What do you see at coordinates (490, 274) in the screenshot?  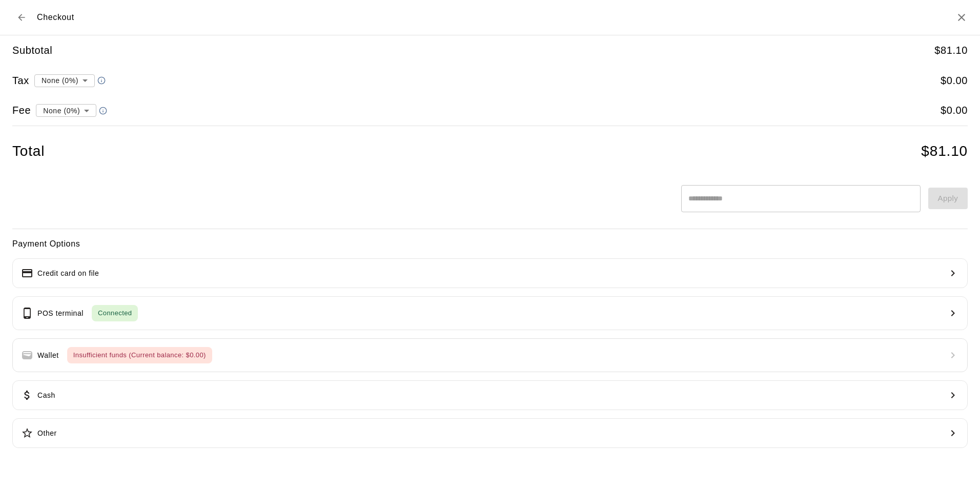 I see `button: Credit card on file` at bounding box center [490, 274].